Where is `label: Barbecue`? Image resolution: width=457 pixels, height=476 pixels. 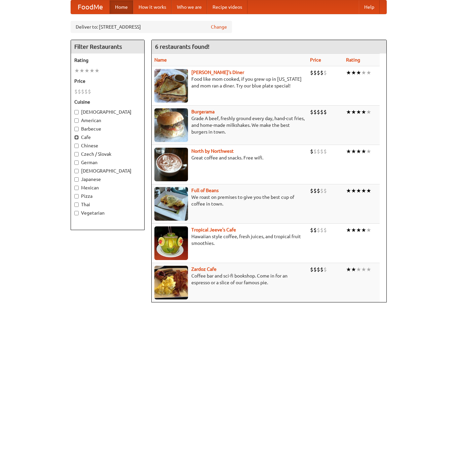 label: Barbecue is located at coordinates (108, 129).